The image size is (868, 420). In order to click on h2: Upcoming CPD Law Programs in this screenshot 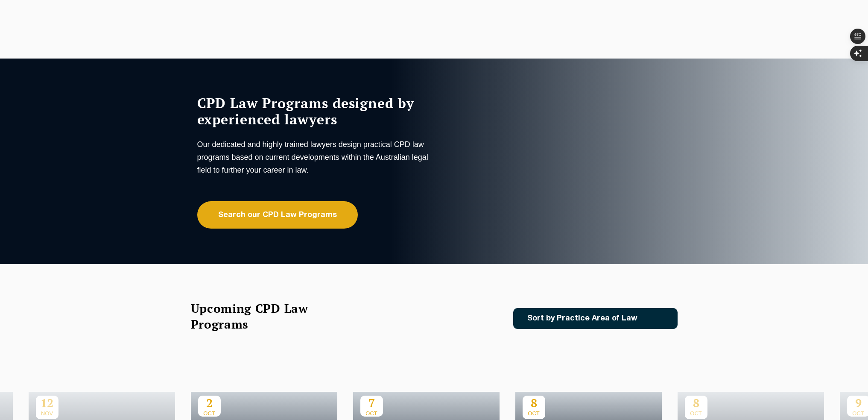, I will do `click(260, 316)`.